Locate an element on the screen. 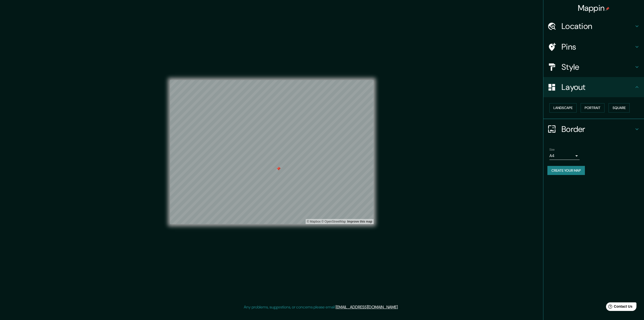 The height and width of the screenshot is (320, 644). h4: Mappin is located at coordinates (594, 8).